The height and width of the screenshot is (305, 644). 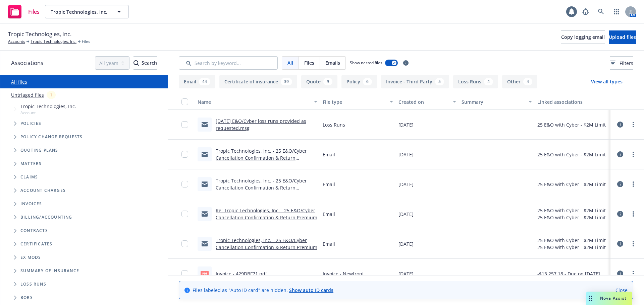 What do you see at coordinates (583, 37) in the screenshot?
I see `button: Copy logging email` at bounding box center [583, 37].